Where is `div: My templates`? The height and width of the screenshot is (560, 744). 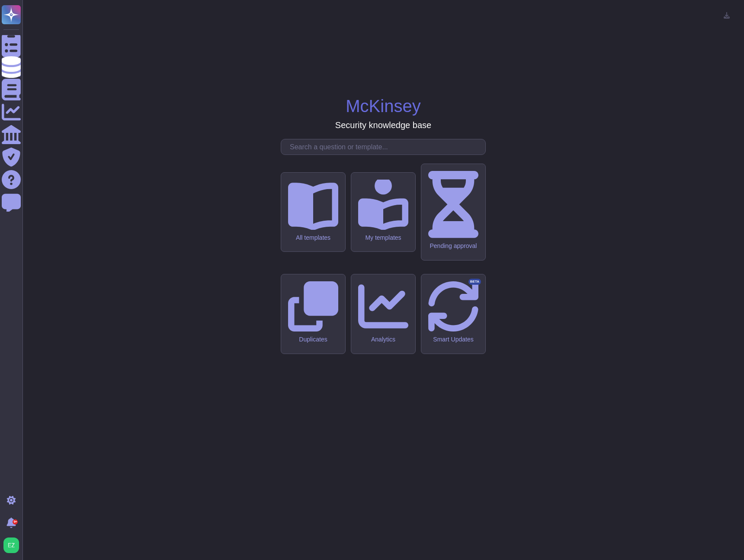 div: My templates is located at coordinates (383, 238).